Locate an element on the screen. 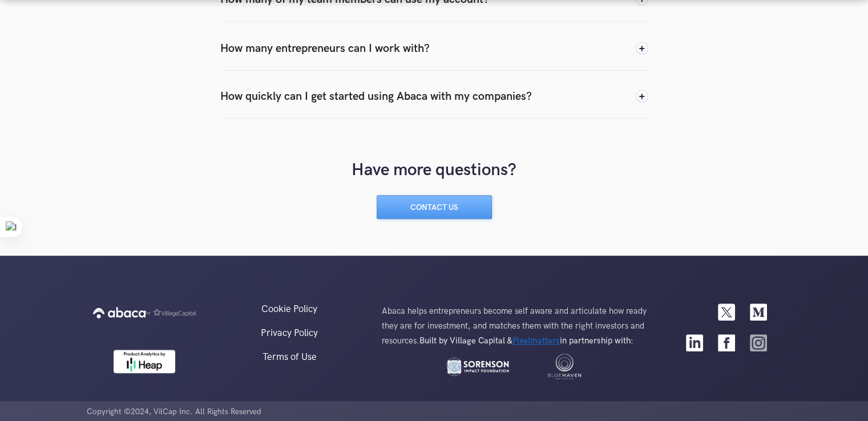  p: Abaca helps entrepreneurs become self aware and articulate how ready they are for investment, and... is located at coordinates (520, 326).